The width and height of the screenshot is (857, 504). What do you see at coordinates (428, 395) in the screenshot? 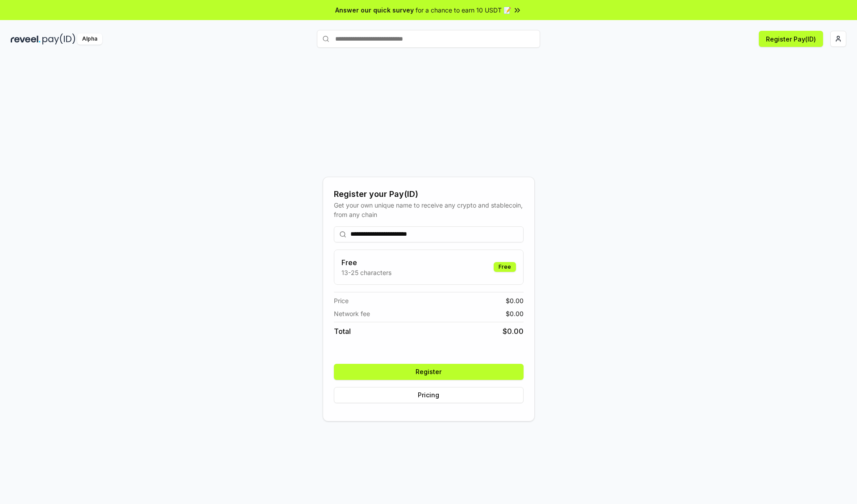
I see `button: Pricing` at bounding box center [428, 395].